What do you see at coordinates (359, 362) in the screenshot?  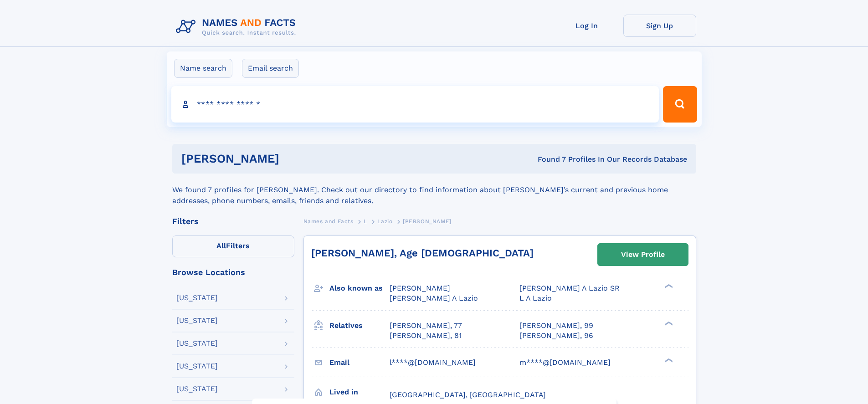 I see `h3: Email` at bounding box center [359, 362].